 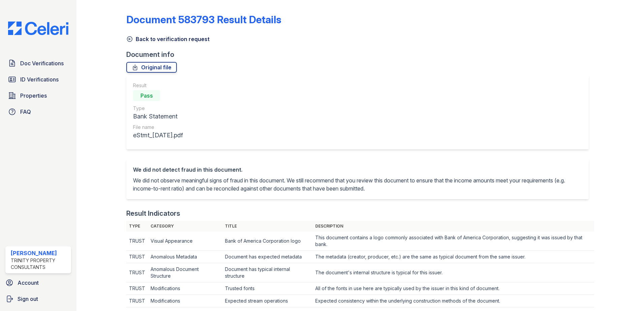 What do you see at coordinates (26, 112) in the screenshot?
I see `span: FAQ` at bounding box center [26, 112].